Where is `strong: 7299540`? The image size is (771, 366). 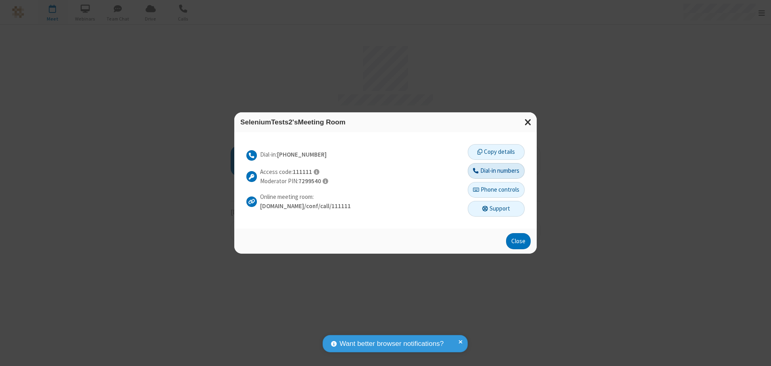
strong: 7299540 is located at coordinates (310, 181).